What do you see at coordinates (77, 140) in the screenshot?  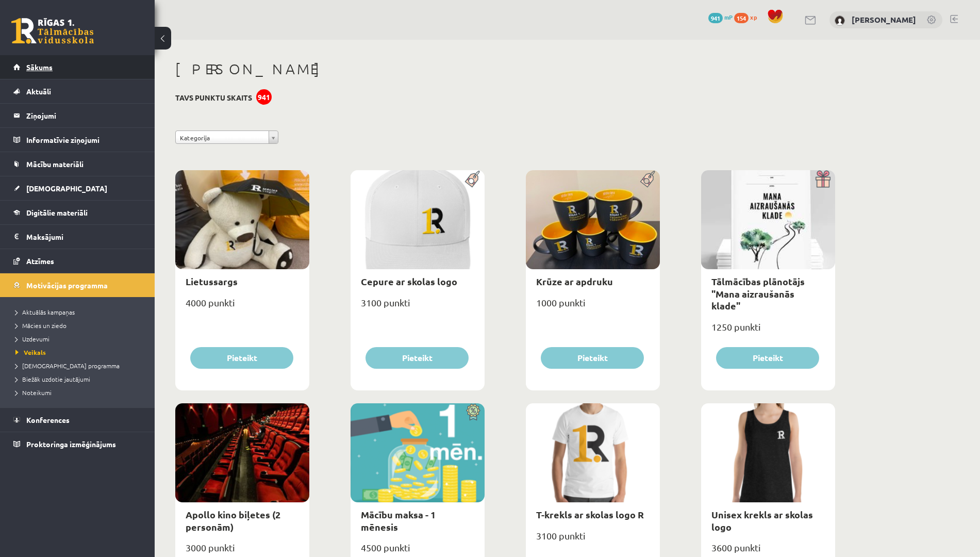 I see `a: Informatīvie ziņojumi` at bounding box center [77, 140].